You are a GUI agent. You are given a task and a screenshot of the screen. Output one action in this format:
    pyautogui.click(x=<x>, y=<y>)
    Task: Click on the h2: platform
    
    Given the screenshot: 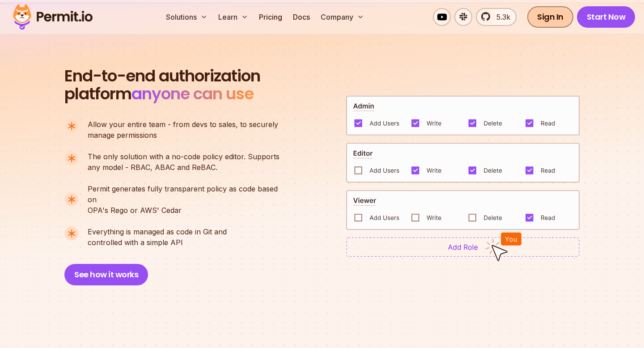 What is the action you would take?
    pyautogui.click(x=163, y=85)
    